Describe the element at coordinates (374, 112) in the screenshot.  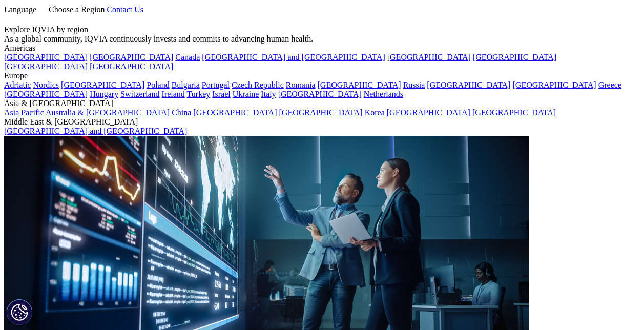
I see `a: Korea` at that location.